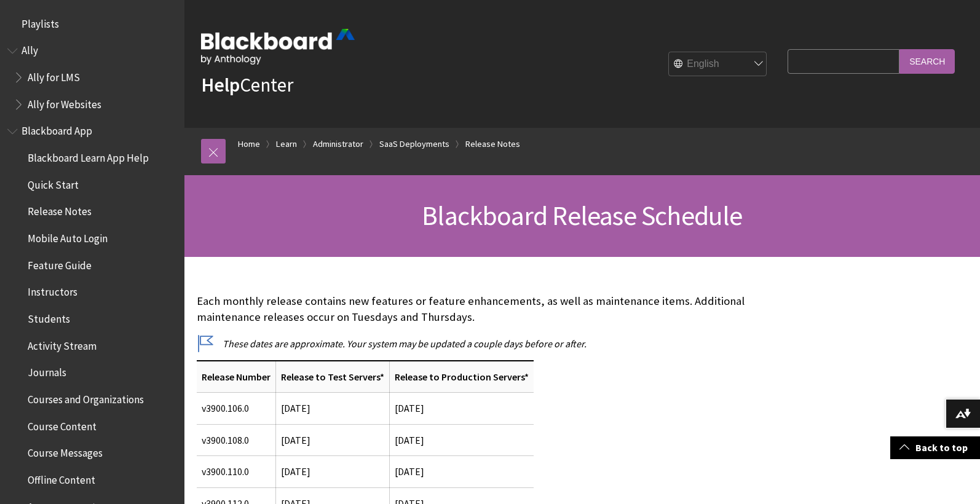  What do you see at coordinates (86, 397) in the screenshot?
I see `span: Courses and Organizations` at bounding box center [86, 397].